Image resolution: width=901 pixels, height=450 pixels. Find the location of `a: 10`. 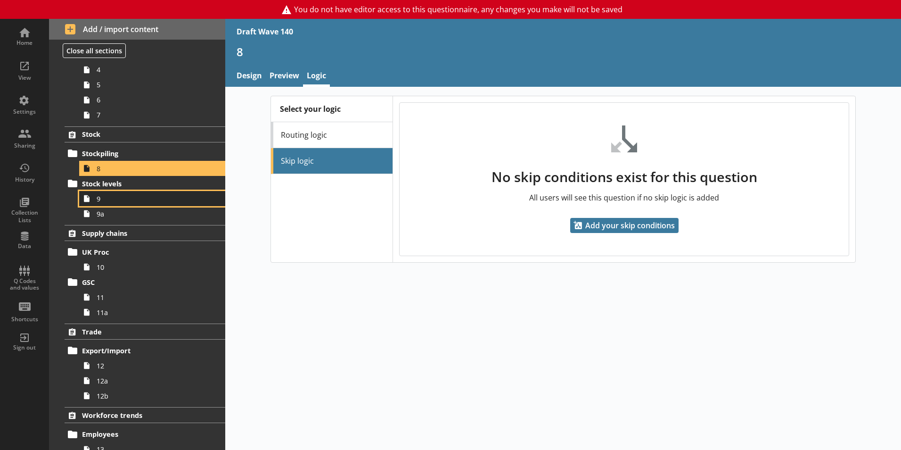

a: 10 is located at coordinates (152, 267).